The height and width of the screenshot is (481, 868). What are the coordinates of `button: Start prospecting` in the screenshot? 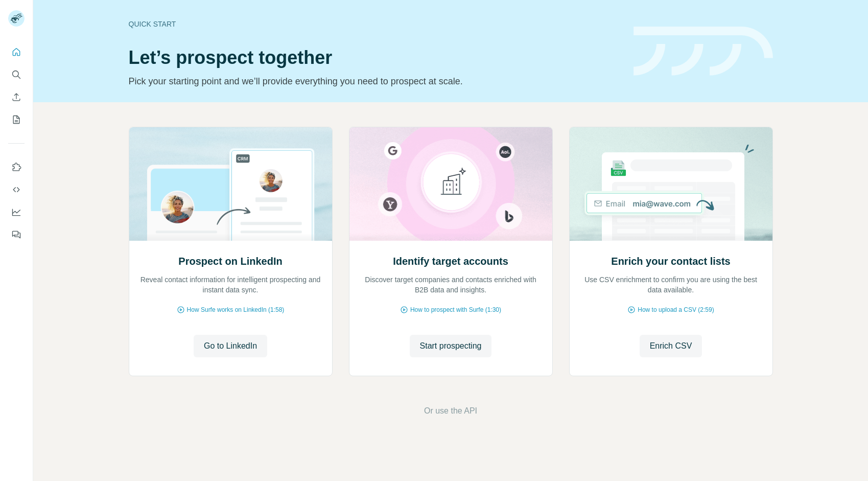 It's located at (450, 346).